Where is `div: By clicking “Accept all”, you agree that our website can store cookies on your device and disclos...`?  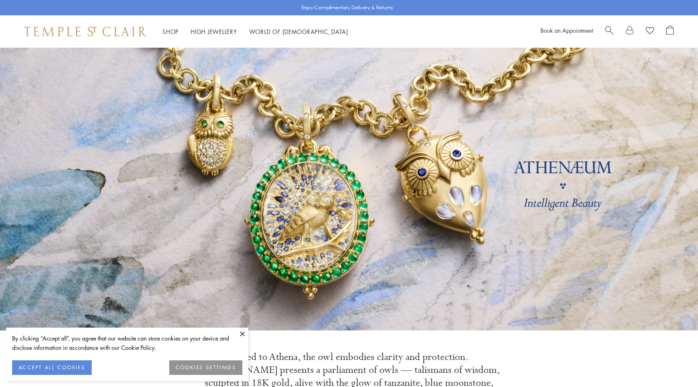
div: By clicking “Accept all”, you agree that our website can store cookies on your device and disclos... is located at coordinates (127, 343).